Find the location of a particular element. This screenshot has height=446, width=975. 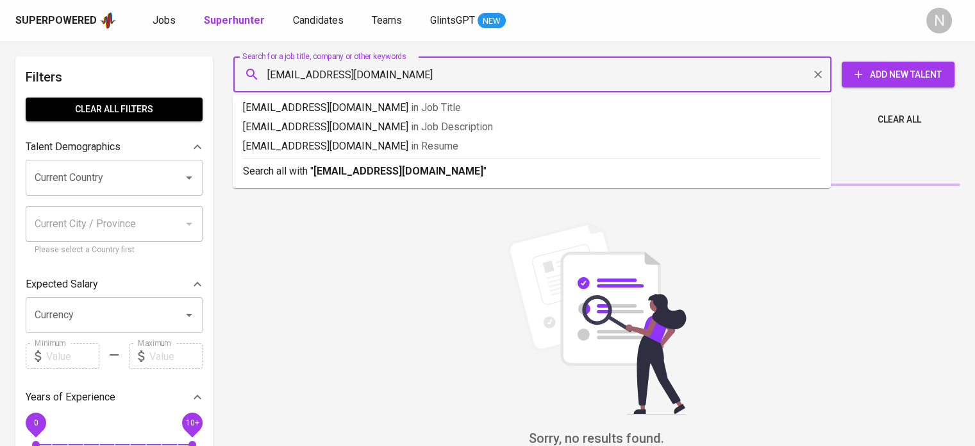

a: Superhunter is located at coordinates (235, 21).